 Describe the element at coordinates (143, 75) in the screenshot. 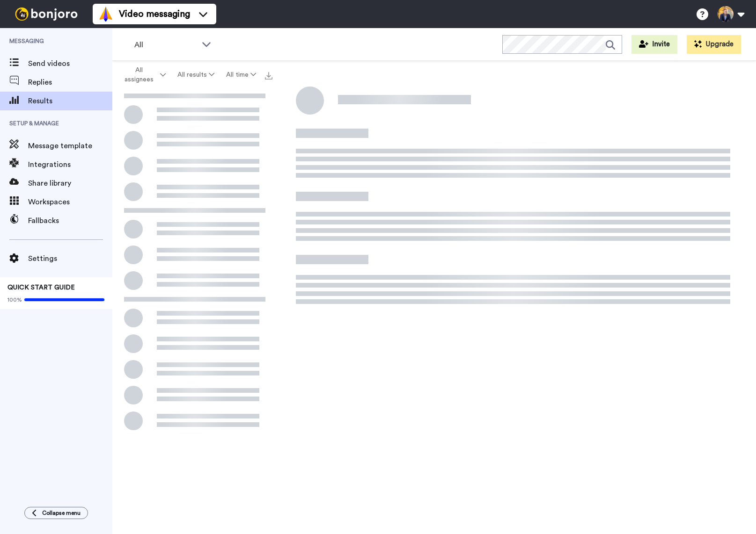

I see `button: All assignees` at that location.